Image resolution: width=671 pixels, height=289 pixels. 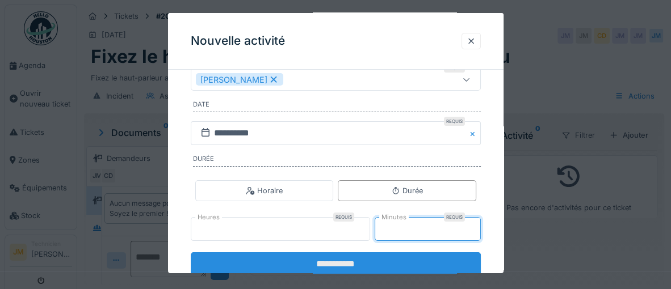 I want to click on div: Horaire, so click(x=264, y=191).